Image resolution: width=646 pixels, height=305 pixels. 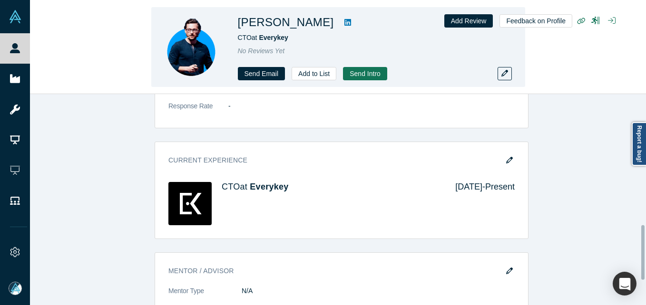 What do you see at coordinates (335, 271) in the screenshot?
I see `h3: Mentor / Advisor` at bounding box center [335, 271].